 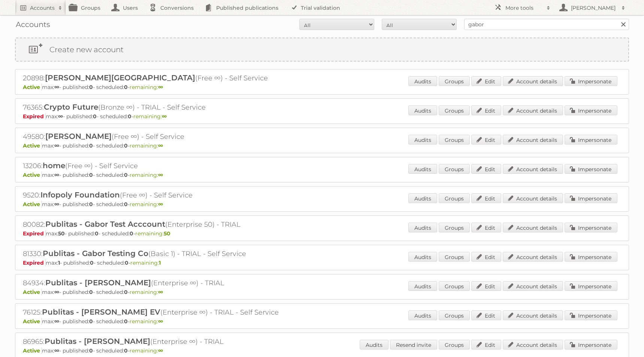 I want to click on h2: 76125: (Enterprise ∞) - TRIAL - Self Service, so click(x=154, y=312).